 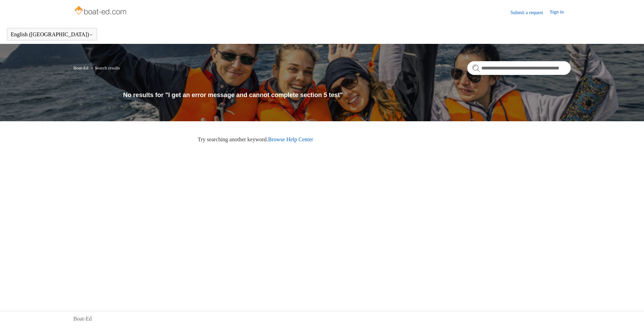 What do you see at coordinates (530, 12) in the screenshot?
I see `a: Submit a request` at bounding box center [530, 12].